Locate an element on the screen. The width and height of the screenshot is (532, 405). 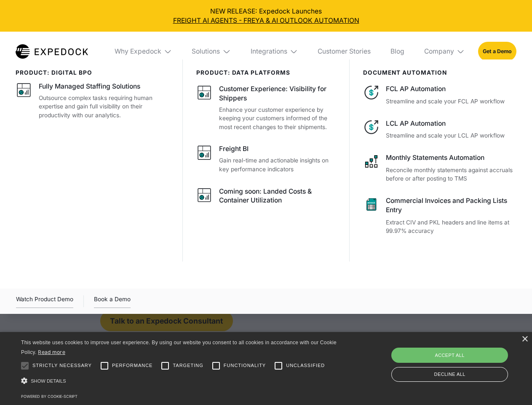
div: product: digital bpo is located at coordinates (92, 73).